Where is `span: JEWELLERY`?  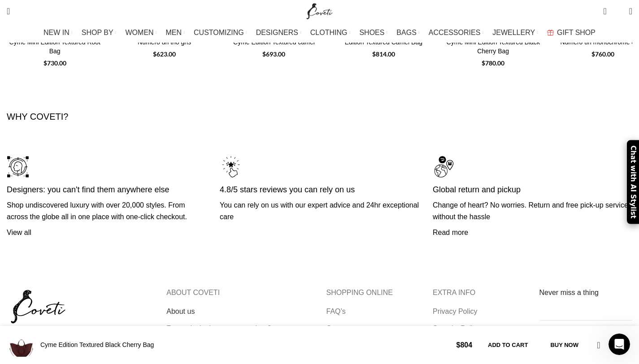
span: JEWELLERY is located at coordinates (513, 32).